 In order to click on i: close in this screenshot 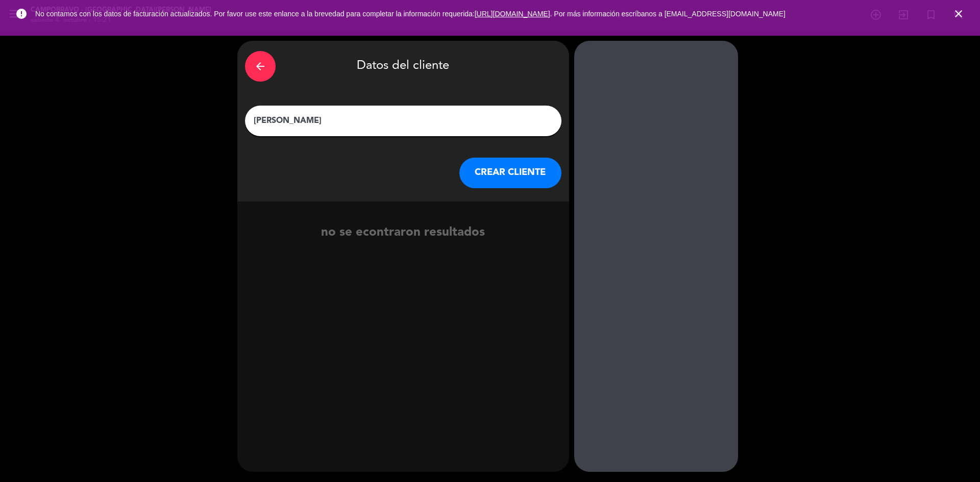, I will do `click(958, 14)`.